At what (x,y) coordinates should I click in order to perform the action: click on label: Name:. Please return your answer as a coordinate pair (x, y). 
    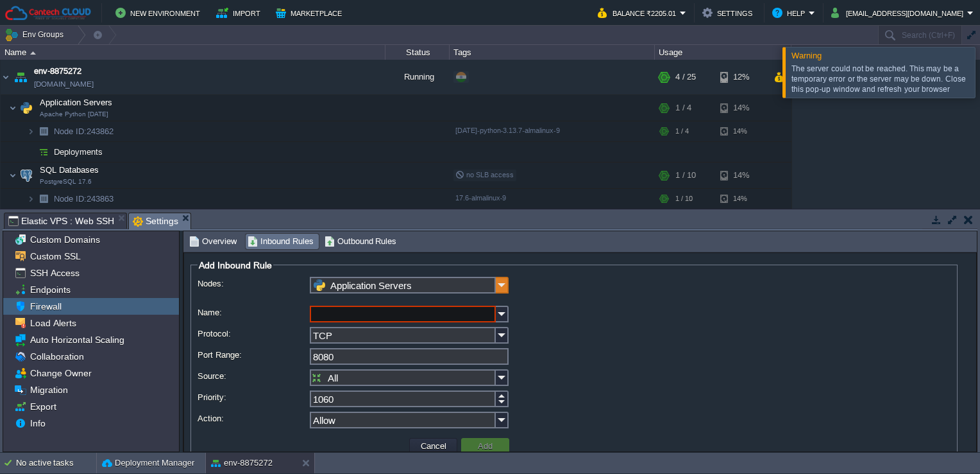
    Looking at the image, I should click on (252, 312).